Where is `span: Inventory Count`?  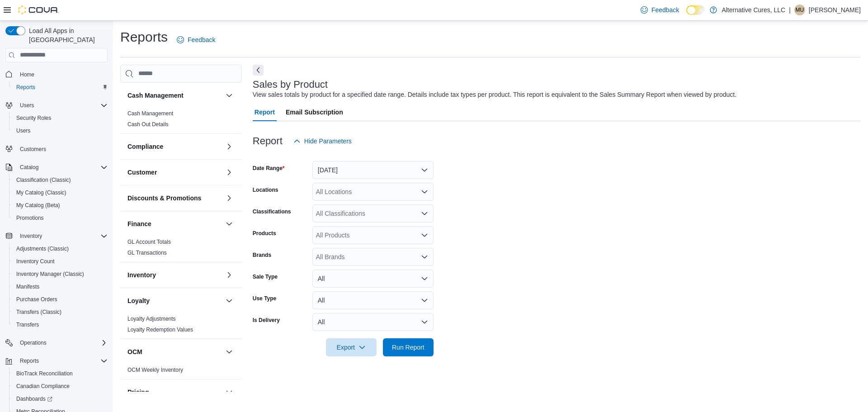
span: Inventory Count is located at coordinates (60, 261).